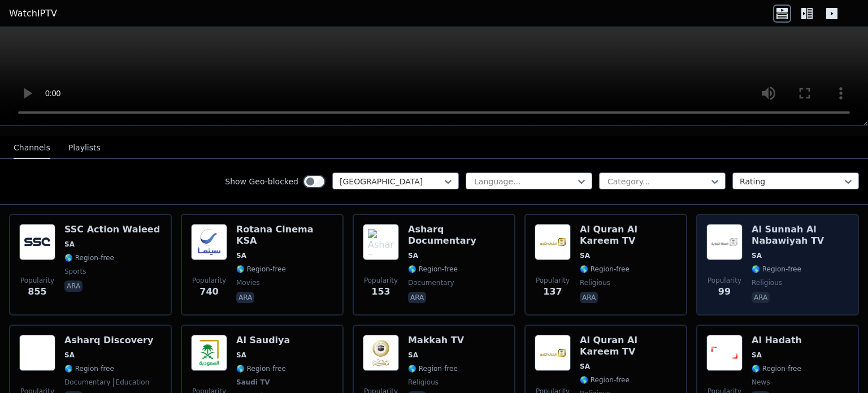 This screenshot has height=393, width=868. I want to click on button: Playlists, so click(84, 148).